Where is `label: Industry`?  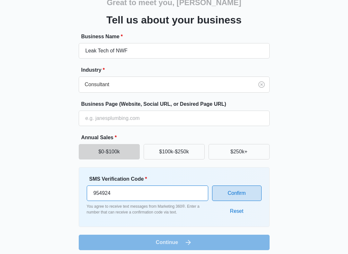
label: Industry is located at coordinates (177, 70).